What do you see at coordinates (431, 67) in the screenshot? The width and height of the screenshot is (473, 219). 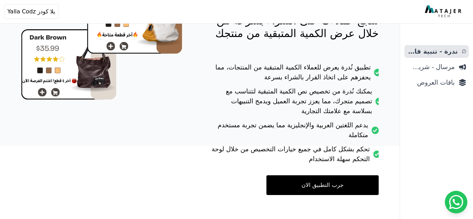 I see `span: مرسال - شريط دعاية` at bounding box center [431, 67].